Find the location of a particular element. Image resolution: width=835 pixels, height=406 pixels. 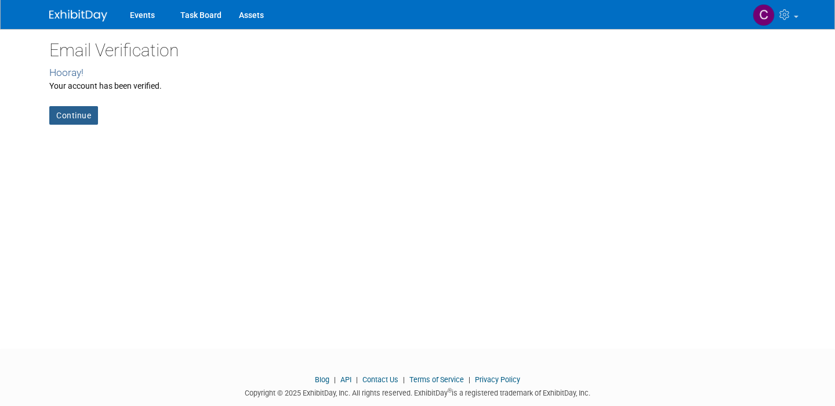

a: Continue is located at coordinates (74, 115).